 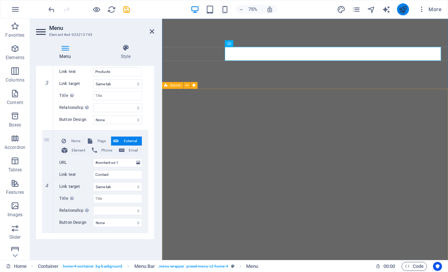 What do you see at coordinates (15, 80) in the screenshot?
I see `p: Columns` at bounding box center [15, 80].